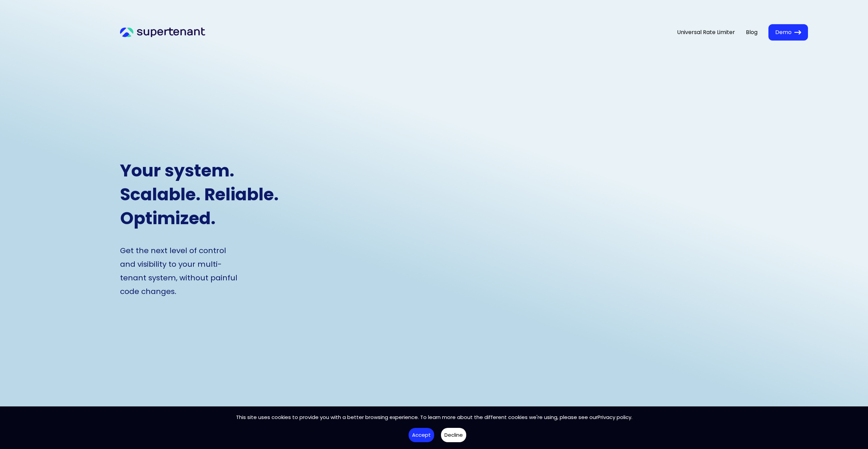 This screenshot has height=449, width=868. What do you see at coordinates (706, 32) in the screenshot?
I see `a: Universal Rate Limiter` at bounding box center [706, 32].